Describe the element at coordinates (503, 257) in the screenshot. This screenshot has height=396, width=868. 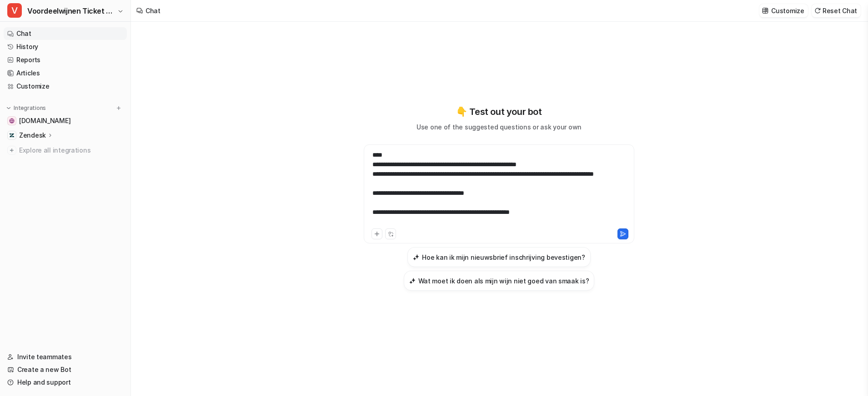
I see `h3: Hoe kan ik mijn nieuwsbrief inschrijving bevestigen?` at that location.